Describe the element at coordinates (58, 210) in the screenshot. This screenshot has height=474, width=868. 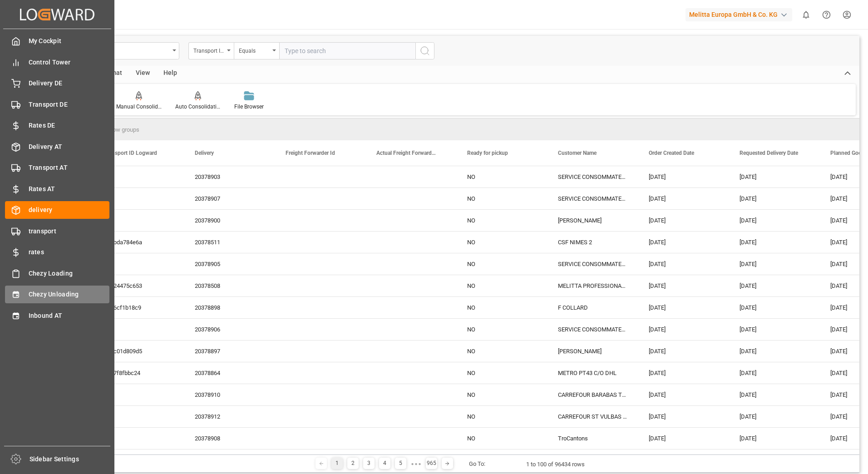
I see `a: delivery` at that location.